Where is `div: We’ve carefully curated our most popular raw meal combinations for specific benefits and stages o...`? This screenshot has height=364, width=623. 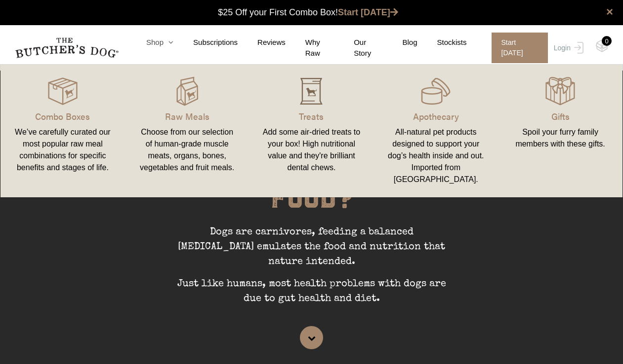
div: We’ve carefully curated our most popular raw meal combinations for specific benefits and stages o... is located at coordinates (63, 150).